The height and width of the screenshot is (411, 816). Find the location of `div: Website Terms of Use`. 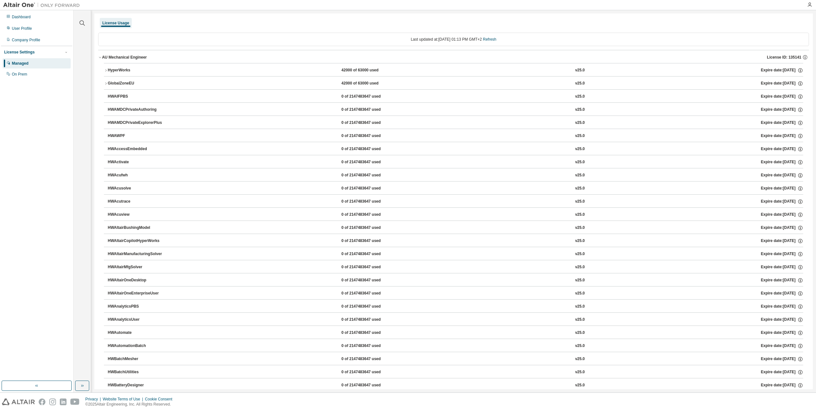

div: Website Terms of Use is located at coordinates (124, 399).